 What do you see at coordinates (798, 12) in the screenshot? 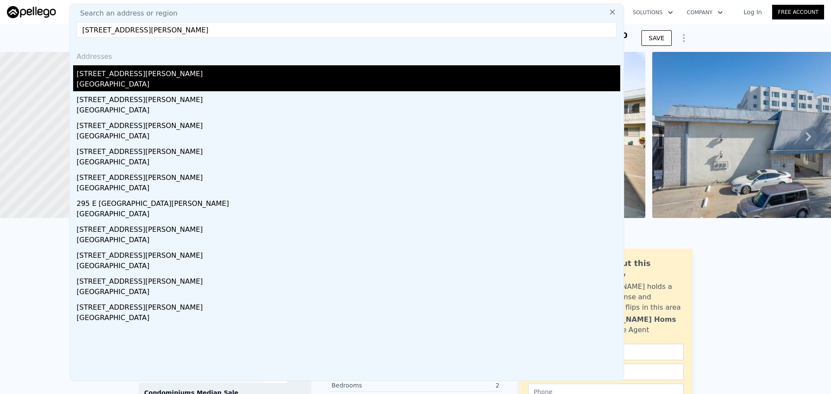
I see `a: Free Account` at bounding box center [798, 12].